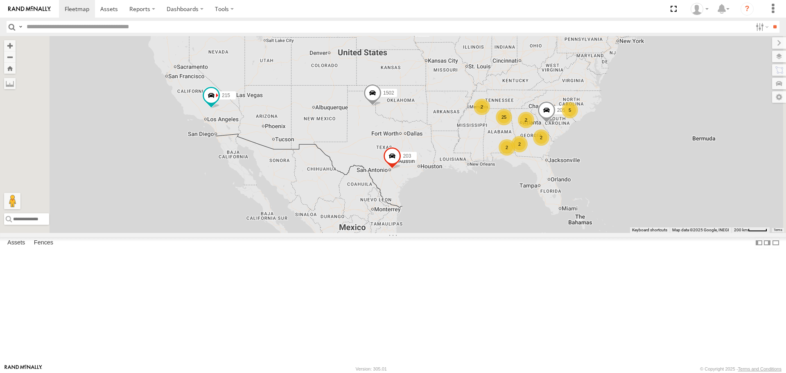 Image resolution: width=786 pixels, height=373 pixels. Describe the element at coordinates (10, 57) in the screenshot. I see `button: Zoom out` at that location.